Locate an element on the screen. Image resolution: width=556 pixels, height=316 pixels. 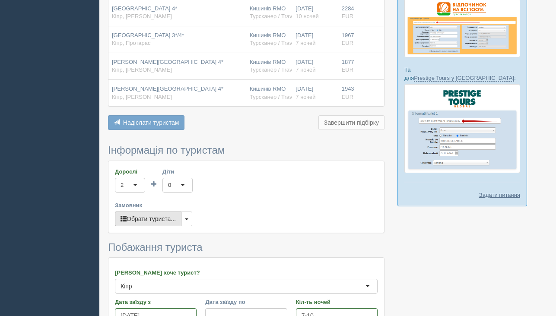
label: Дата заїзду по is located at coordinates (246, 302).